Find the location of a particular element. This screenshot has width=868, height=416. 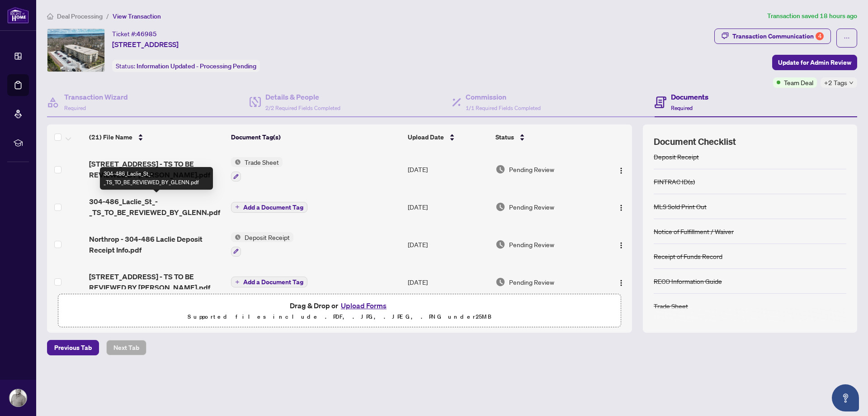

button: Open asap is located at coordinates (845, 398).